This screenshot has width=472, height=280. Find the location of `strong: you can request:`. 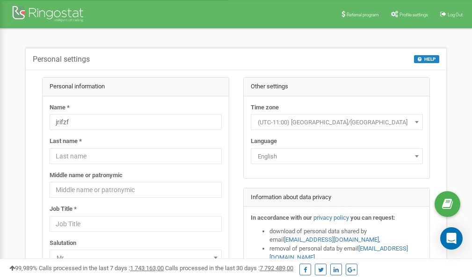

strong: you can request: is located at coordinates (373, 217).